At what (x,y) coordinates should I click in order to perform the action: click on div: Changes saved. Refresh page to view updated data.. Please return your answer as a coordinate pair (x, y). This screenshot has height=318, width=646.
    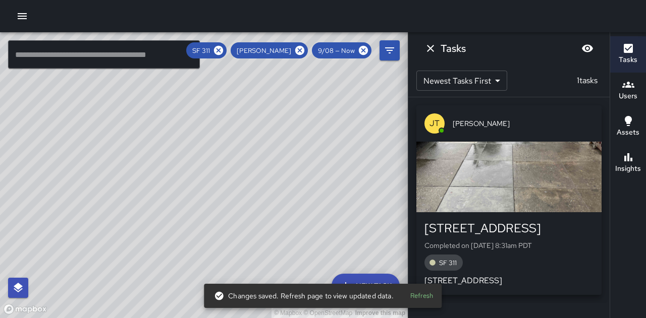
    Looking at the image, I should click on (303, 296).